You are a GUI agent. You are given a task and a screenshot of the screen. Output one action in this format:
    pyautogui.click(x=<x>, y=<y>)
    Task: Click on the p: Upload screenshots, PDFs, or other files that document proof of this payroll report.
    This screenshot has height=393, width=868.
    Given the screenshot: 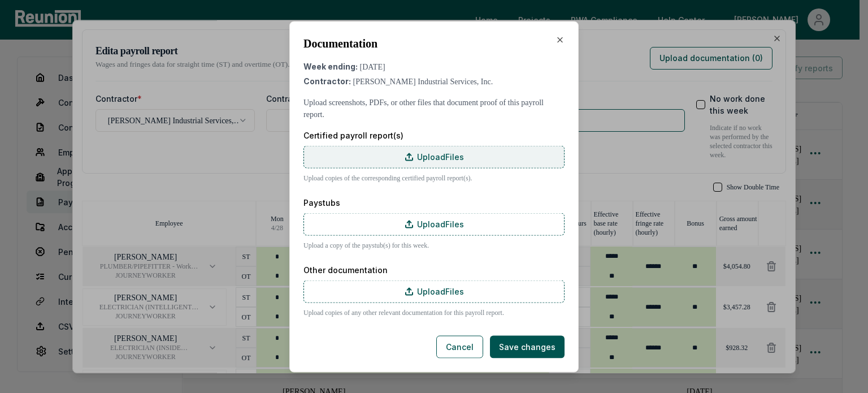 What is the action you would take?
    pyautogui.click(x=434, y=108)
    